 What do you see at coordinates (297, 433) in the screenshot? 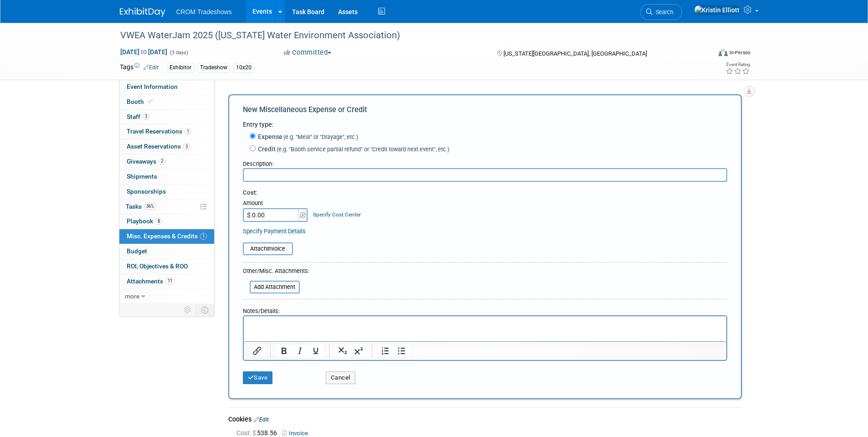
I see `a: Invoice` at bounding box center [297, 433].